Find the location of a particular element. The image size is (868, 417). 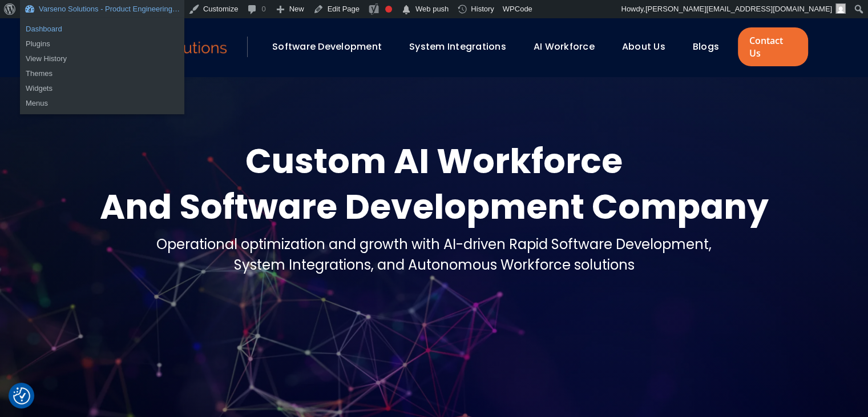

a: Menus is located at coordinates (102, 104).